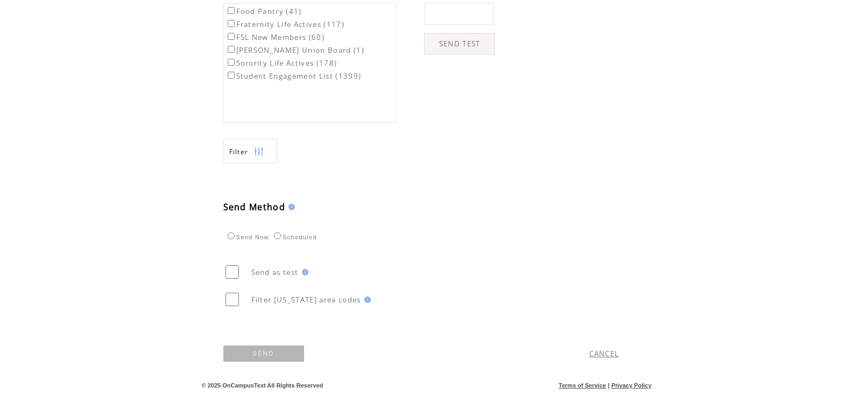 This screenshot has width=853, height=394. Describe the element at coordinates (294, 237) in the screenshot. I see `label: Scheduled` at that location.